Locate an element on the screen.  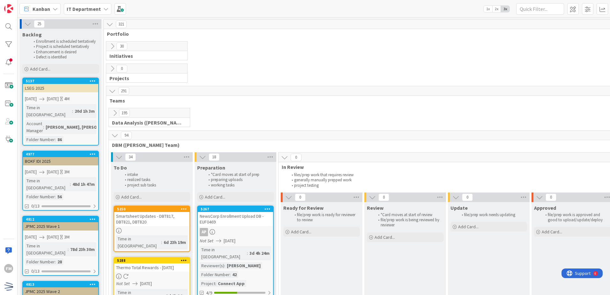
div: Reviewer(s) is located at coordinates (212, 265).